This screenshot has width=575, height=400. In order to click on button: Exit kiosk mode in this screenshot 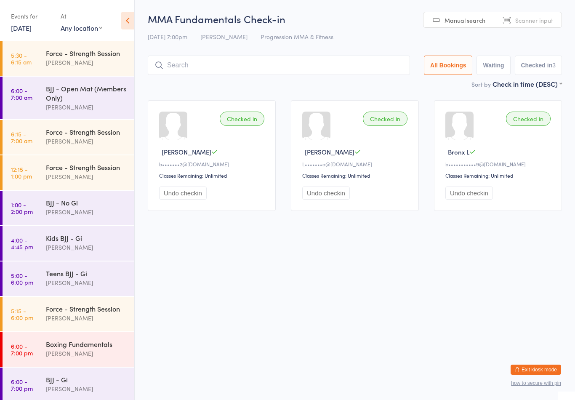, I will do `click(536, 369)`.